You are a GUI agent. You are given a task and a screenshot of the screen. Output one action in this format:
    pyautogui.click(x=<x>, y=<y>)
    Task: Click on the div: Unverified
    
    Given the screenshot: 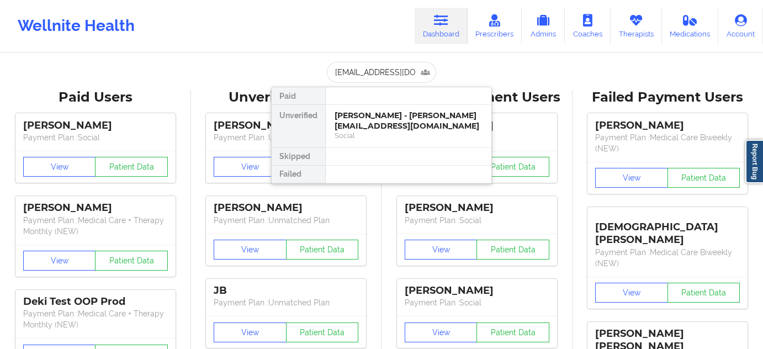 What is the action you would take?
    pyautogui.click(x=298, y=127)
    